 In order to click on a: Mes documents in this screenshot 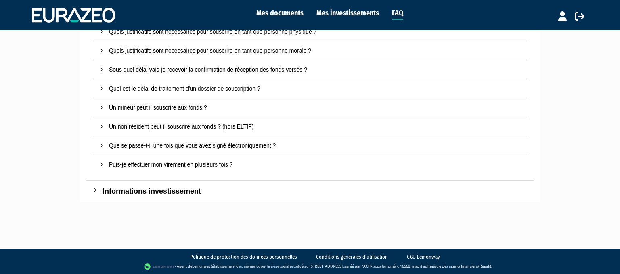, I will do `click(280, 13)`.